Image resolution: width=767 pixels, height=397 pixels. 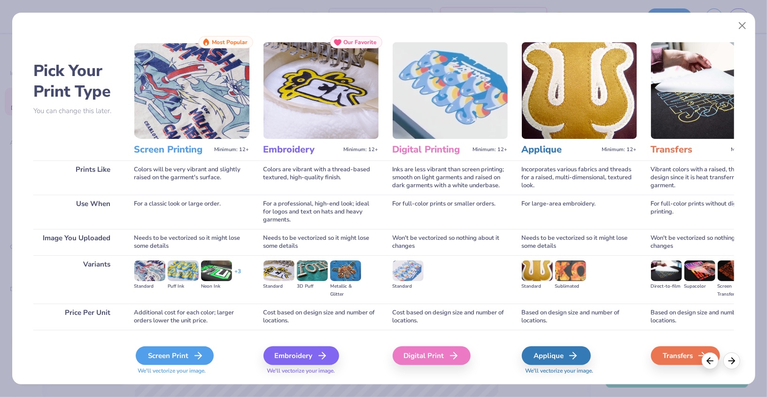 I want to click on div: For large-area embroidery., so click(x=579, y=212).